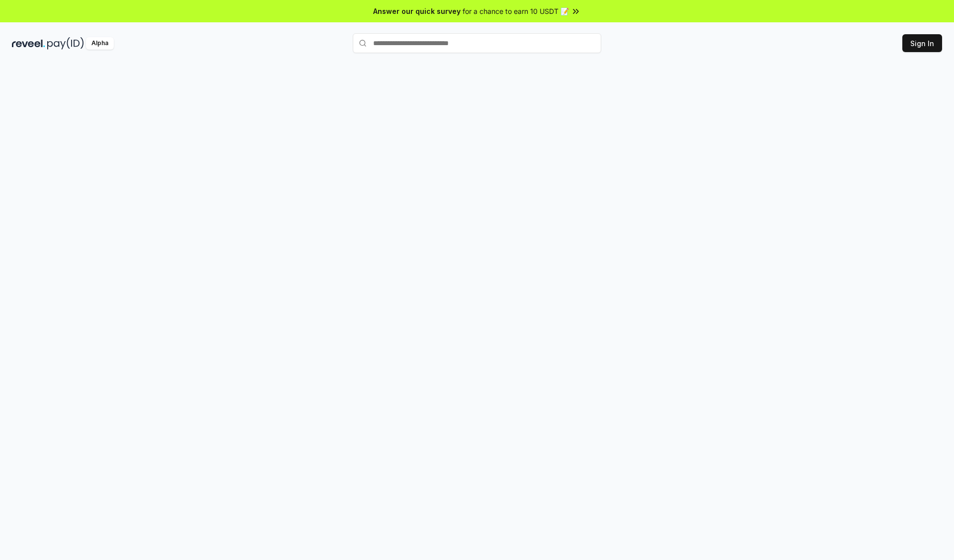  I want to click on span: for a chance to earn 10 USDT 📝, so click(515, 11).